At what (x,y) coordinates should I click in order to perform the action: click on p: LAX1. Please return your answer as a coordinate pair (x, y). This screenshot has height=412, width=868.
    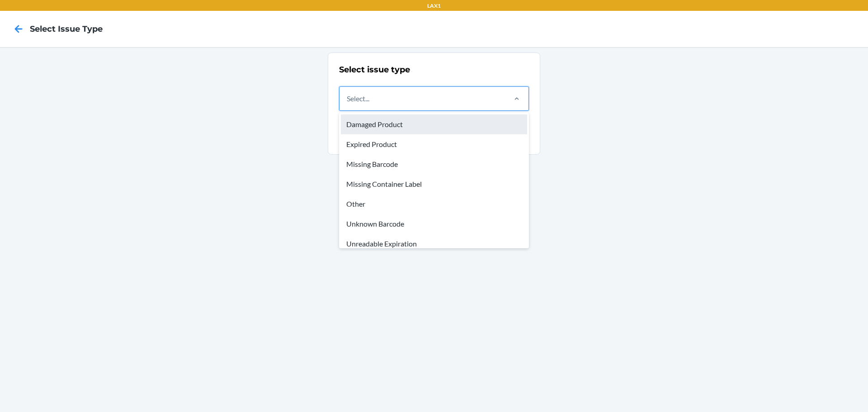
    Looking at the image, I should click on (434, 6).